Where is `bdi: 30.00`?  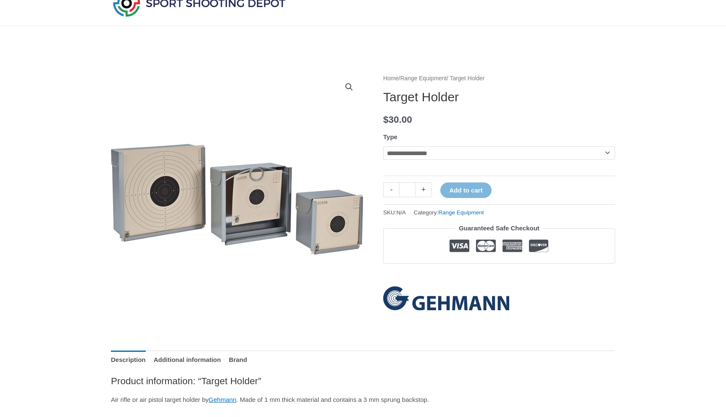
bdi: 30.00 is located at coordinates (398, 119).